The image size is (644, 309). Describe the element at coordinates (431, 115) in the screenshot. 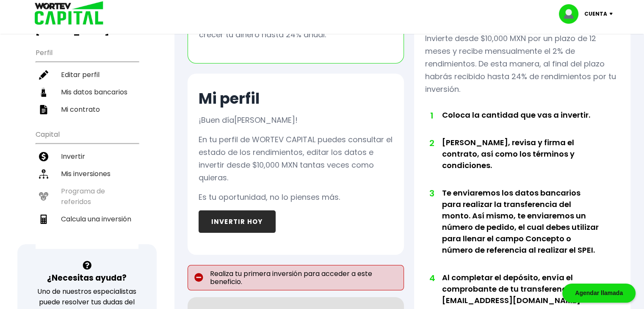

I see `span: 1` at that location.